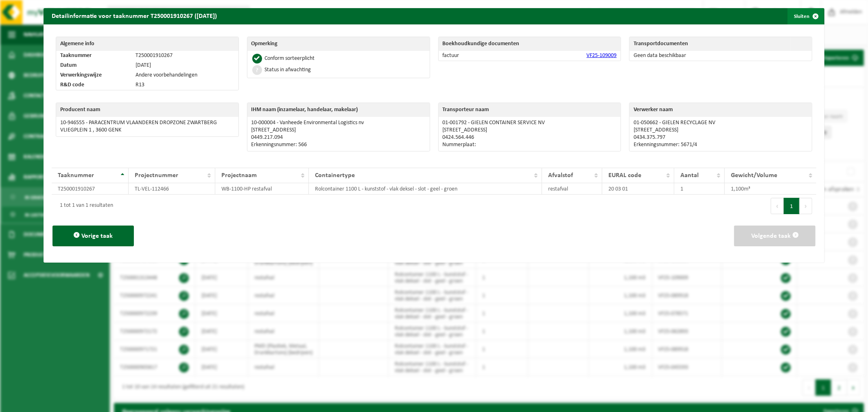 This screenshot has width=868, height=412. What do you see at coordinates (638, 188) in the screenshot?
I see `td: 20 03 01` at bounding box center [638, 188].